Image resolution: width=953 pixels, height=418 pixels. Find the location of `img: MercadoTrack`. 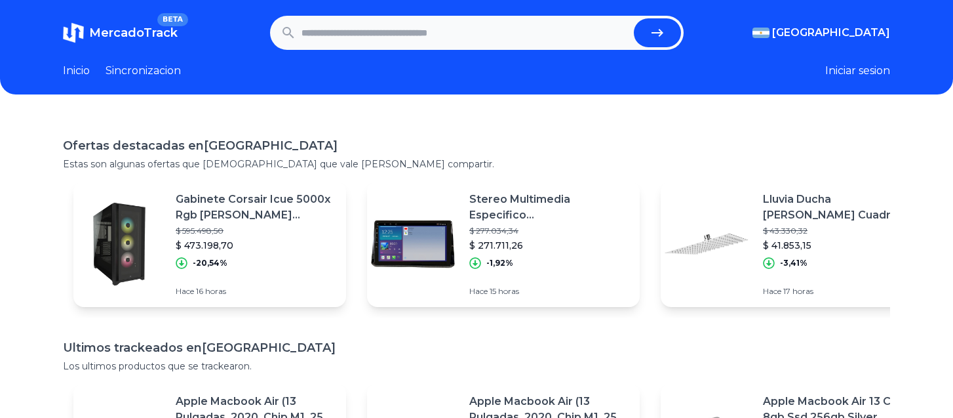

img: MercadoTrack is located at coordinates (73, 33).